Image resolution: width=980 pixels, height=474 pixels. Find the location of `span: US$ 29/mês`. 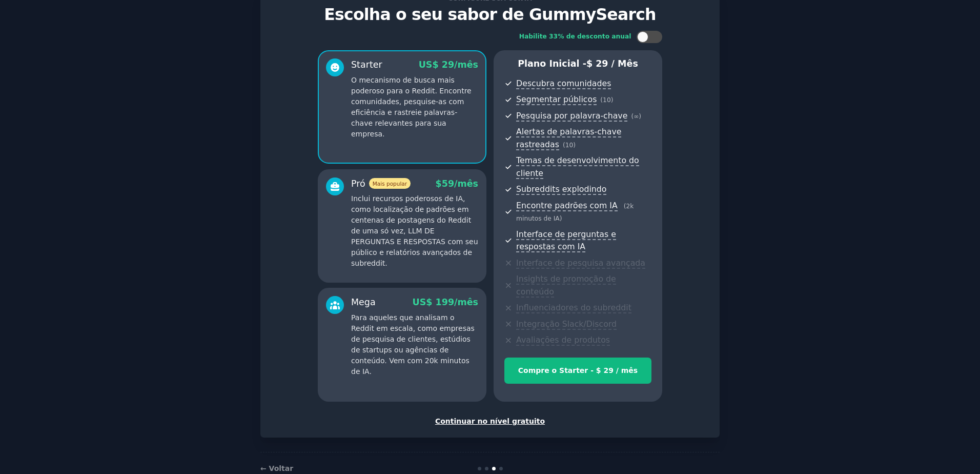

span: US$ 29/mês is located at coordinates (448, 64).